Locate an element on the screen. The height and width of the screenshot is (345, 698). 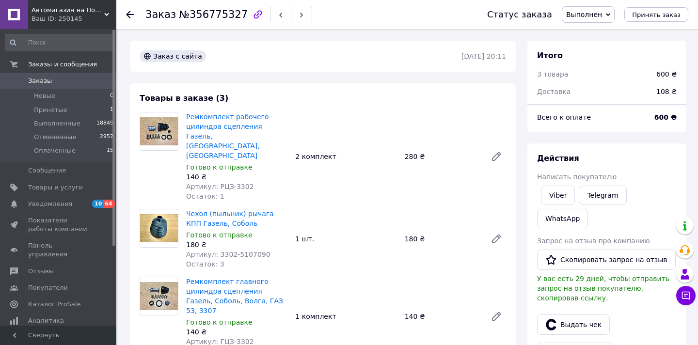
button: Чат с покупателем is located at coordinates (686, 296).